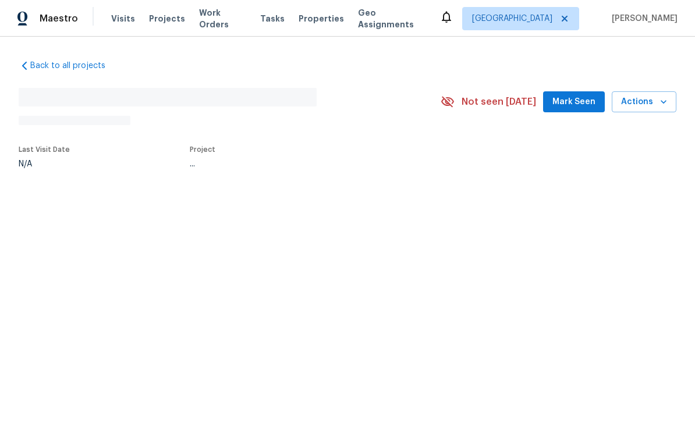 Image resolution: width=695 pixels, height=423 pixels. What do you see at coordinates (44, 164) in the screenshot?
I see `div: N/A` at bounding box center [44, 164].